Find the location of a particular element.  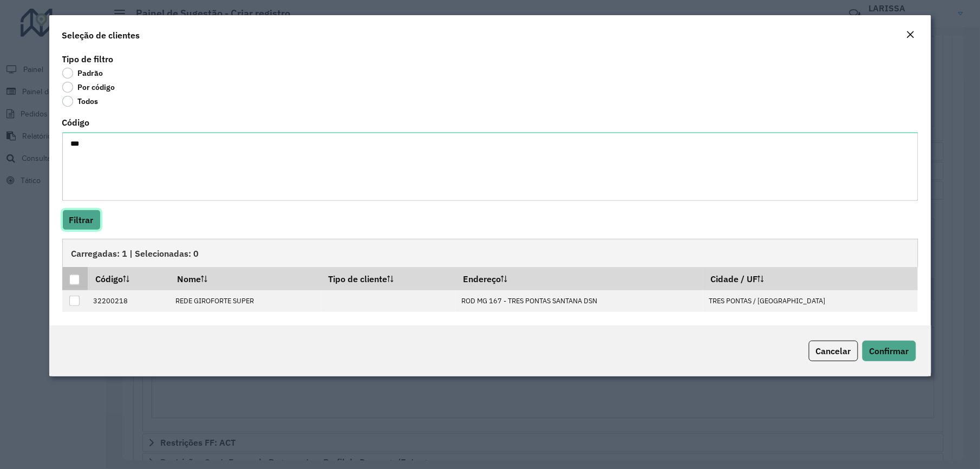

th: Tipo de cliente is located at coordinates (388, 278).